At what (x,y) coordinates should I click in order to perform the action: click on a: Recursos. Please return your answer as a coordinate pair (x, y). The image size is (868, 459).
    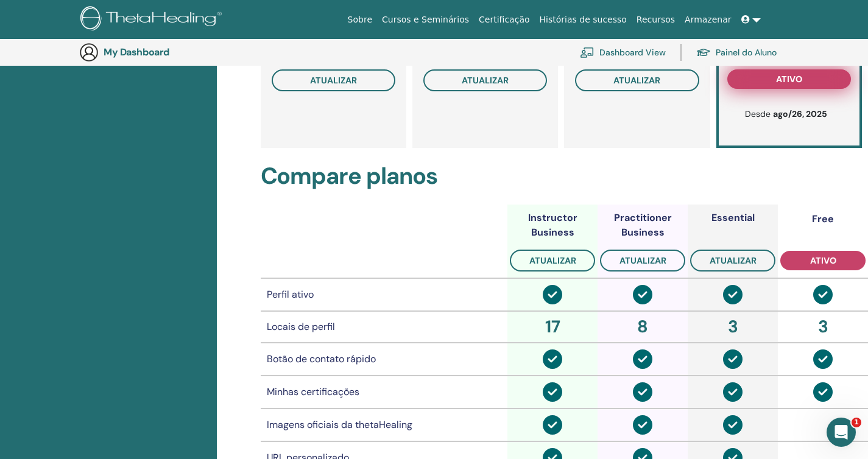
    Looking at the image, I should click on (655, 20).